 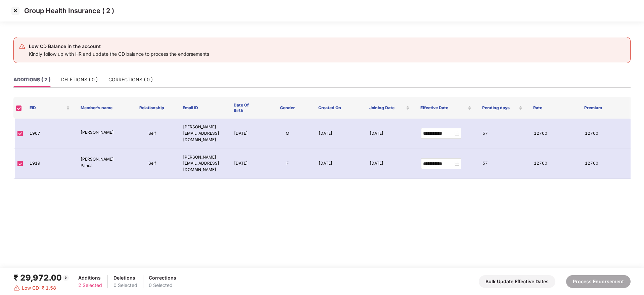 What do you see at coordinates (49, 164) in the screenshot?
I see `td: 1919` at bounding box center [49, 164].